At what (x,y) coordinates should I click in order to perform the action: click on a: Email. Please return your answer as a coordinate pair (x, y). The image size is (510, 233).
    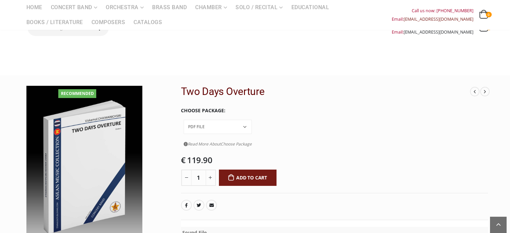
    Looking at the image, I should click on (211, 205).